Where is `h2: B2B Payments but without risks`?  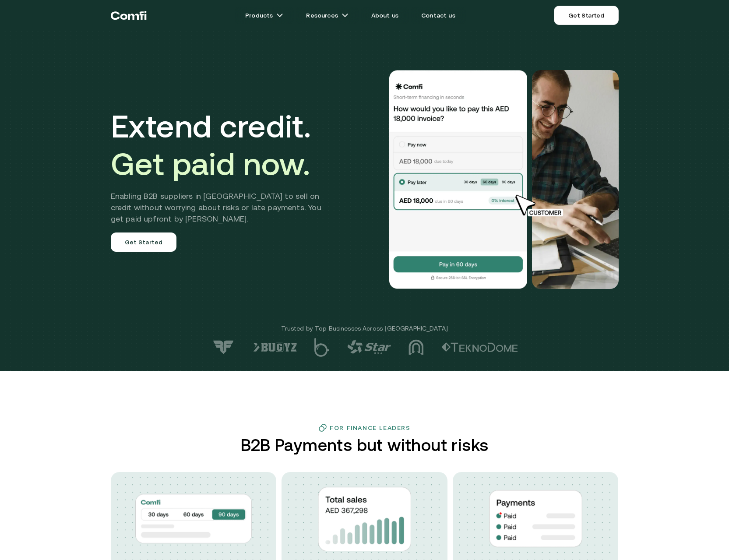 h2: B2B Payments but without risks is located at coordinates (364, 445).